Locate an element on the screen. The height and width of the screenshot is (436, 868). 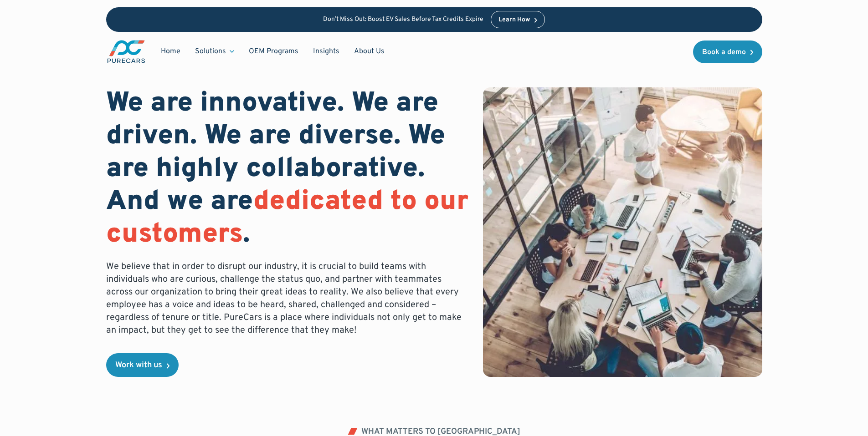
div: Work with us is located at coordinates (139, 366).